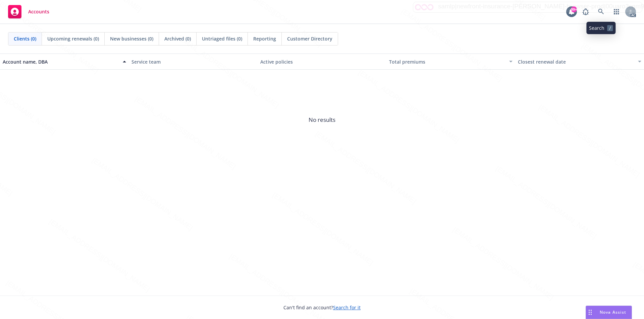 This screenshot has height=319, width=644. I want to click on a: Accounts, so click(28, 12).